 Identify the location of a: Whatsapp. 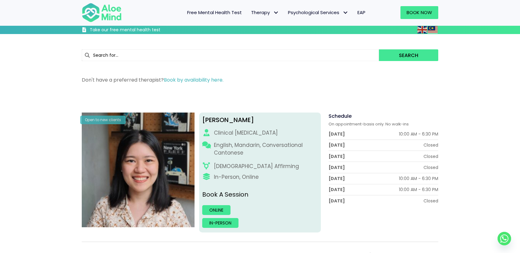
(504, 239).